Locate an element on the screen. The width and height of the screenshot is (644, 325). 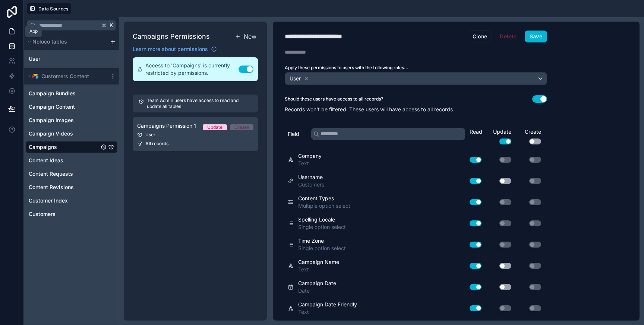
span: Campaign Bundles is located at coordinates (52, 93).